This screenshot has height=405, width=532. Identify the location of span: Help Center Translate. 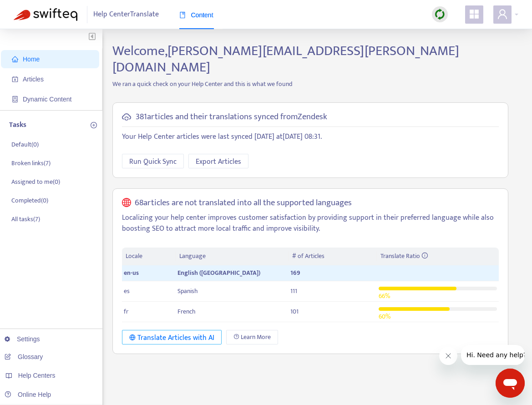
(126, 15).